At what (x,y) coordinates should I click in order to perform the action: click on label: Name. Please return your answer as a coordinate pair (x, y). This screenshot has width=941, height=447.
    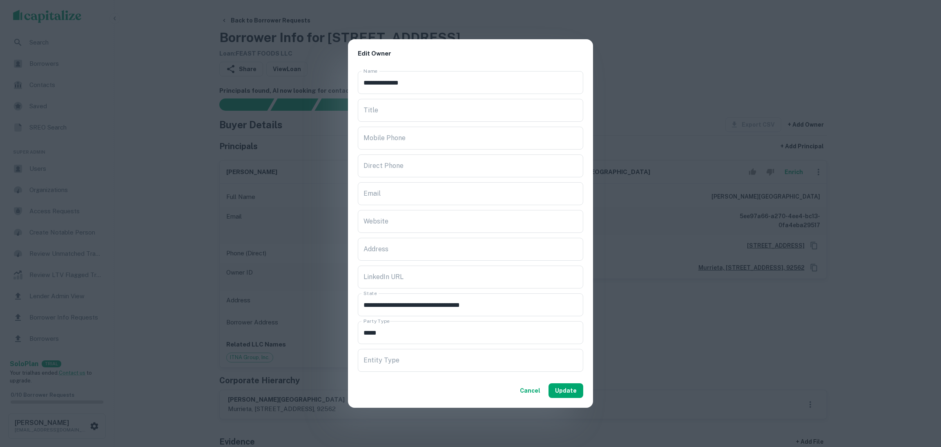
    Looking at the image, I should click on (370, 71).